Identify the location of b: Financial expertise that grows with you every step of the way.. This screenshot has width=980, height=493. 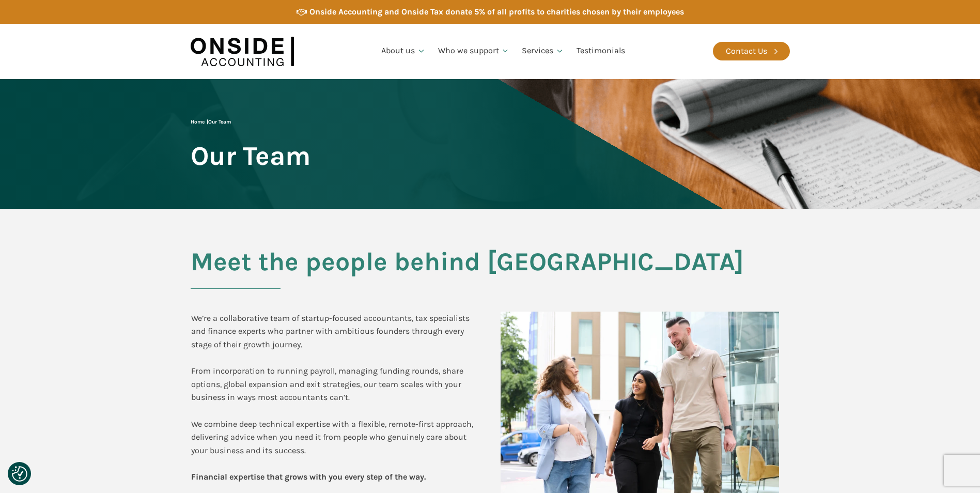
(308, 477).